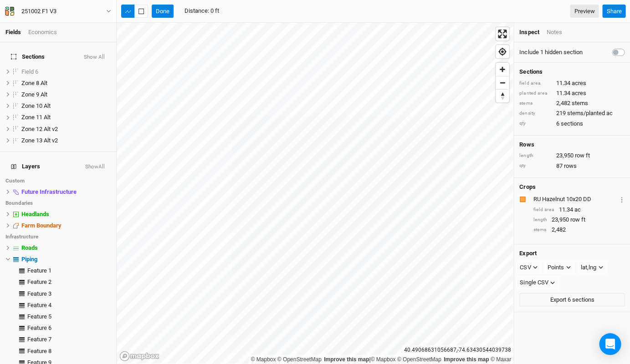 This screenshot has width=630, height=364. Describe the element at coordinates (140, 355) in the screenshot. I see `a: Mapbox logo` at that location.